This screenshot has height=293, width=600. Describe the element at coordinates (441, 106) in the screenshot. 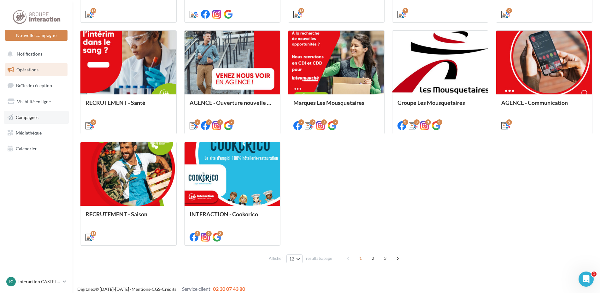

I see `div: Groupe Les Mousquetaires` at that location.